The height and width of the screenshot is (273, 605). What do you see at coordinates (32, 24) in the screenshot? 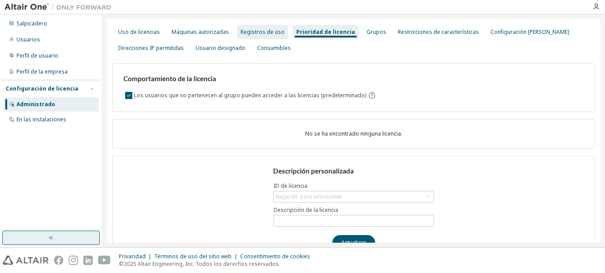
I see `div: Salpicadero` at bounding box center [32, 24].